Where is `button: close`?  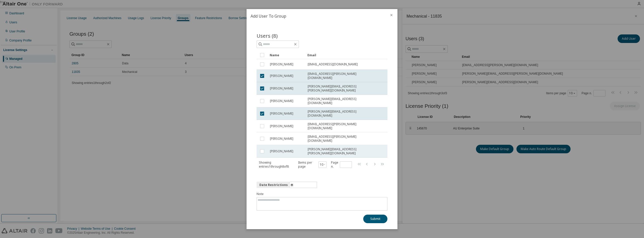 button: close is located at coordinates (391, 15).